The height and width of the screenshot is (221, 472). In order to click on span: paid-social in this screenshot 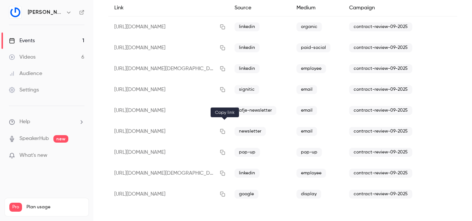, I will do `click(313, 48)`.